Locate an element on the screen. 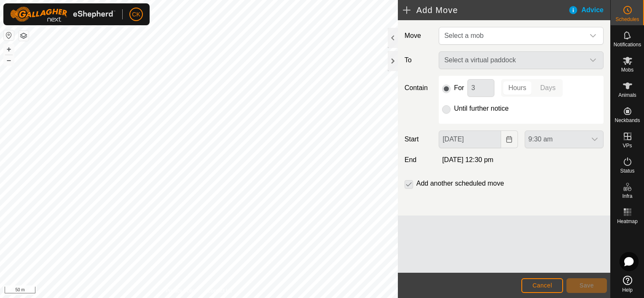 Image resolution: width=644 pixels, height=298 pixels. a: Privacy Policy is located at coordinates (181, 291).